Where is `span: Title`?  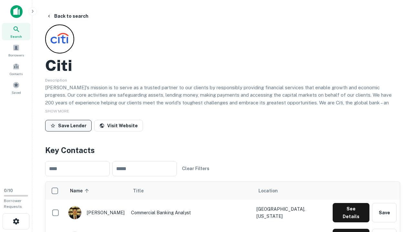 span: Title is located at coordinates (142, 191).